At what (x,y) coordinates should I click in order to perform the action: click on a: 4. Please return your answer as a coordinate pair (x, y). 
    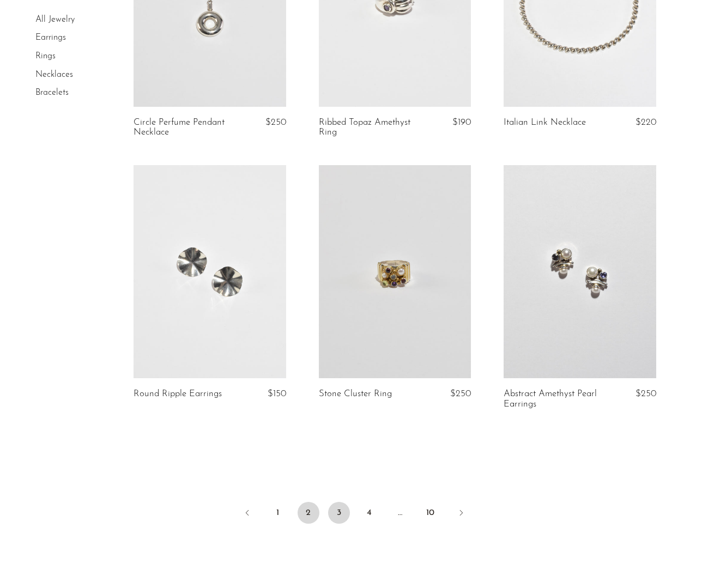
    Looking at the image, I should click on (369, 513).